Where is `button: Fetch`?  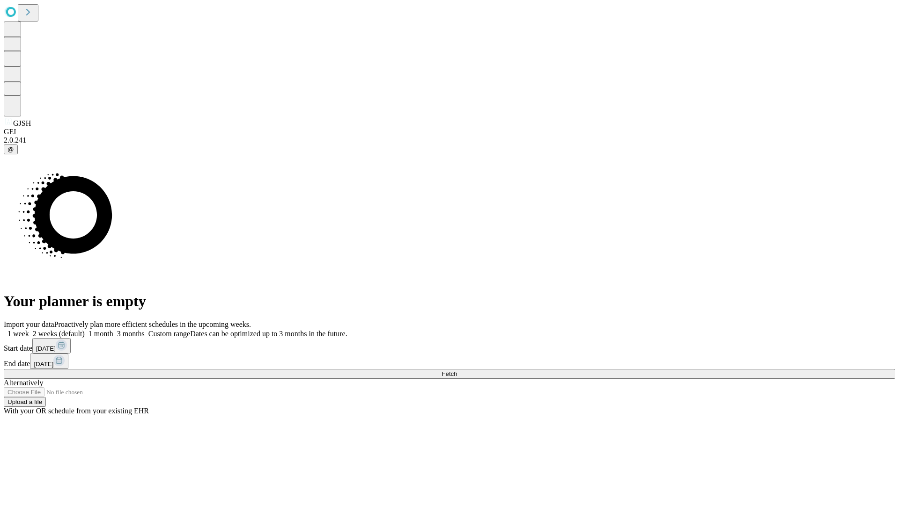 button: Fetch is located at coordinates (449, 374).